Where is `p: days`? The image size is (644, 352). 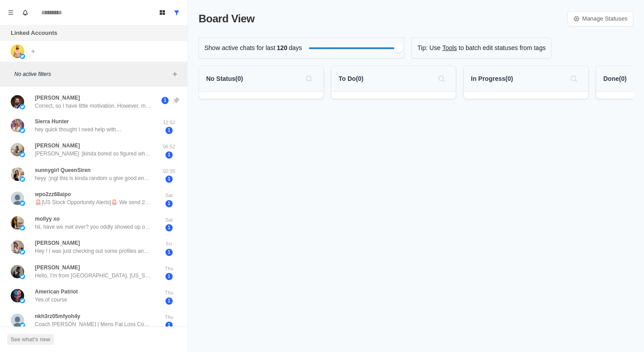 p: days is located at coordinates (296, 48).